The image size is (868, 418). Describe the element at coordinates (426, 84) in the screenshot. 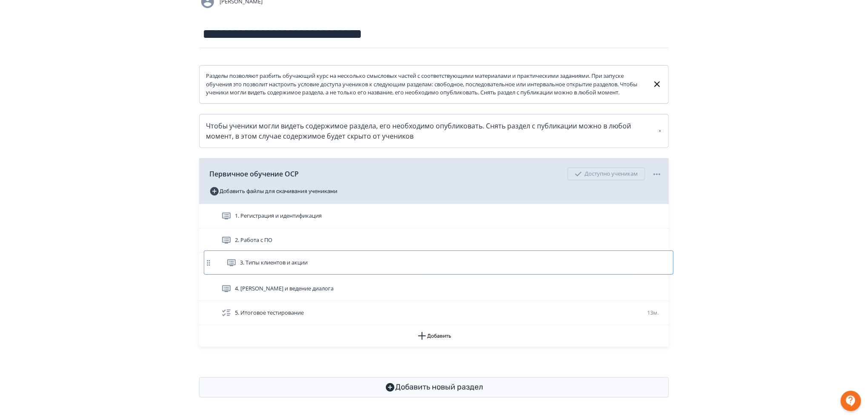

I see `div: Разделы позволяют разбить обучающий курс на несколько смысловых частей с соответствующими материа...` at that location.